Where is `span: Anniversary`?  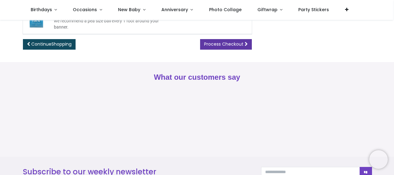
span: Anniversary is located at coordinates (175, 10).